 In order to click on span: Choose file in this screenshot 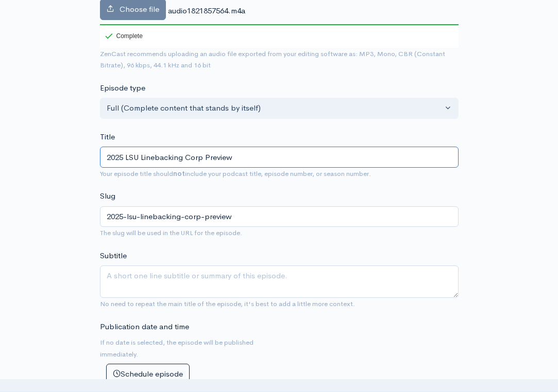, I will do `click(139, 9)`.